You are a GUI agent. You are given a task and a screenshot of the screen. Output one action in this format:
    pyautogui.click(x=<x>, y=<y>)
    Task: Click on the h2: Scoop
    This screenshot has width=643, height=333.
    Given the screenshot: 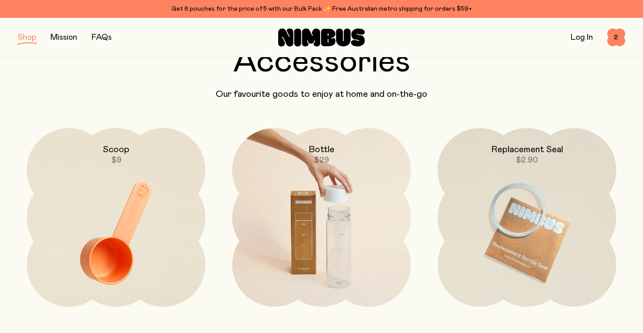 What is the action you would take?
    pyautogui.click(x=116, y=150)
    